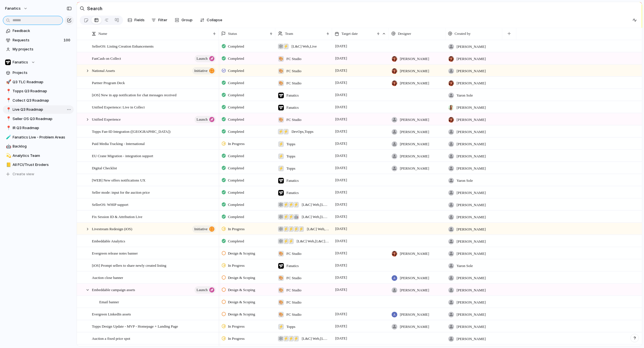 This screenshot has height=348, width=644. I want to click on h2: Search, so click(95, 8).